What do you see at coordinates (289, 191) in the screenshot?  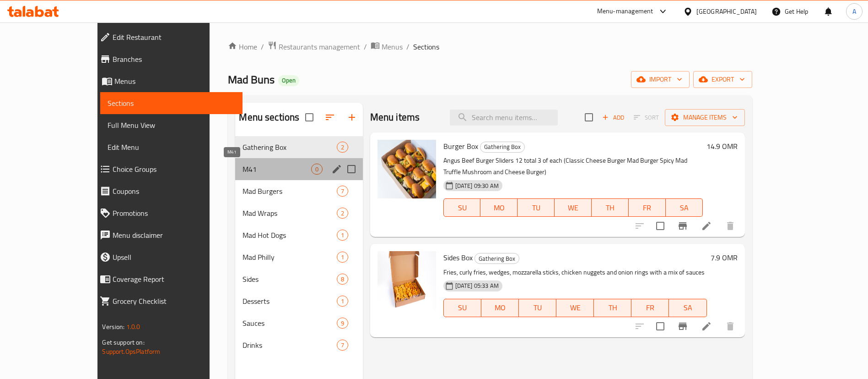 I see `span: Mad Burgers` at bounding box center [289, 191].